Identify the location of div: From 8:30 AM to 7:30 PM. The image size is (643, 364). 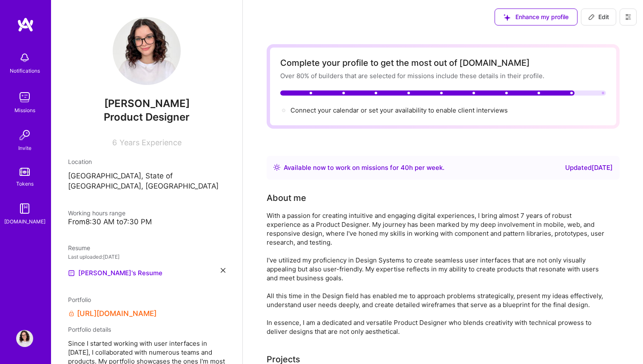
(147, 222).